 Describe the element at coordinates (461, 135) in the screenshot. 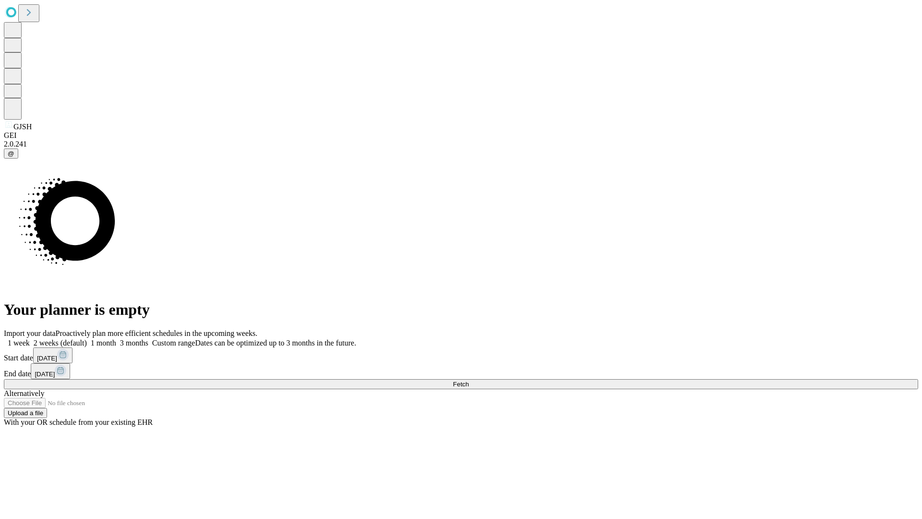

I see `div: GEI` at that location.